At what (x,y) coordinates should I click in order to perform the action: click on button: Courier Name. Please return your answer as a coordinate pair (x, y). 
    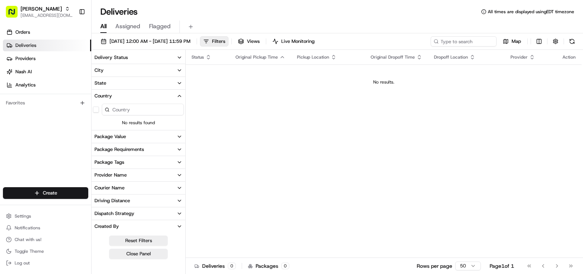
    Looking at the image, I should click on (138, 188).